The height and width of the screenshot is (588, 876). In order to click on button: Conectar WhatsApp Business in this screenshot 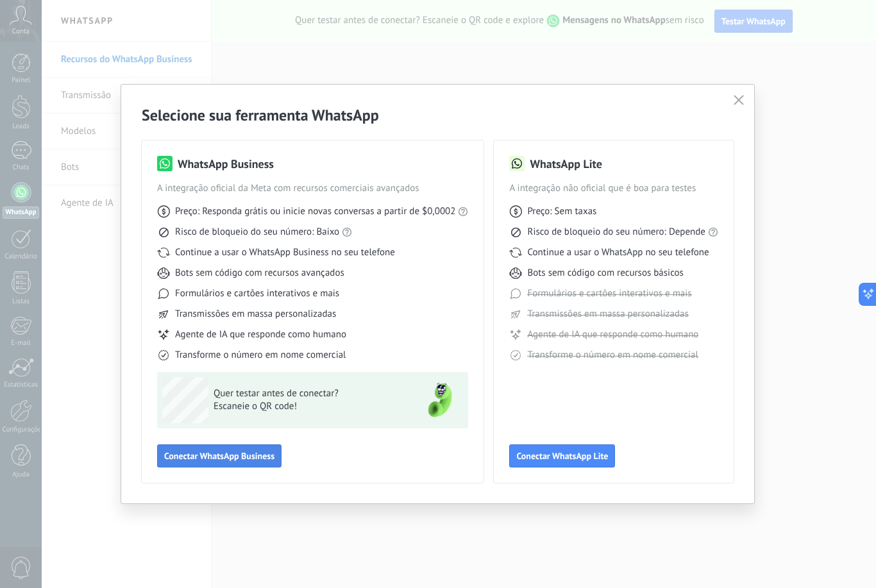, I will do `click(219, 456)`.